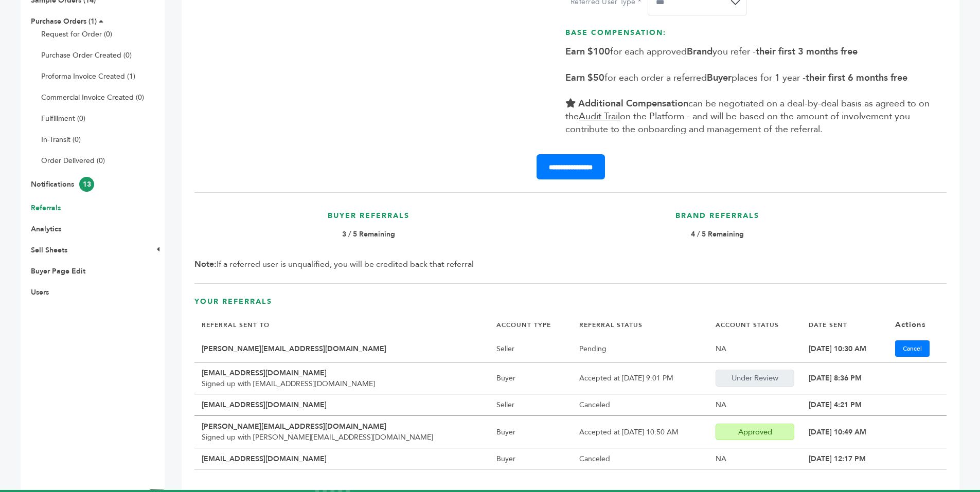 The image size is (980, 492). What do you see at coordinates (77, 34) in the screenshot?
I see `a: Request for Order (0)` at bounding box center [77, 34].